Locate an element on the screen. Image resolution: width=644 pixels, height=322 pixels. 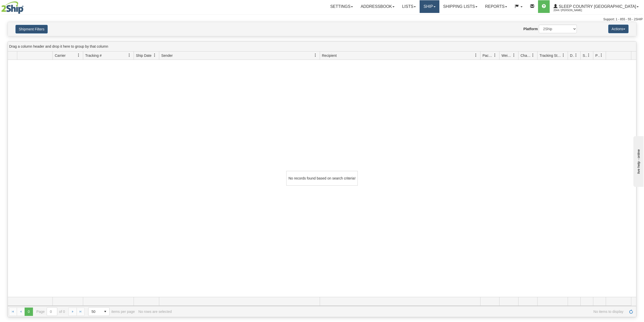
a: Recipient filter column settings is located at coordinates (476, 55).